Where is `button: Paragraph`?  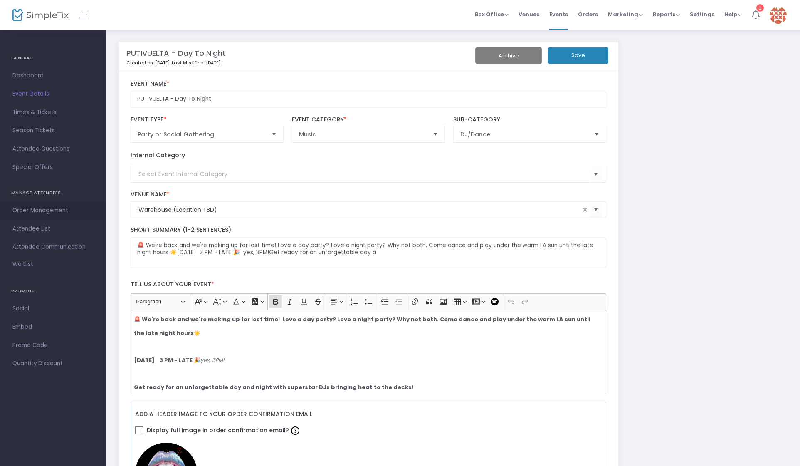 button: Paragraph is located at coordinates (160, 301).